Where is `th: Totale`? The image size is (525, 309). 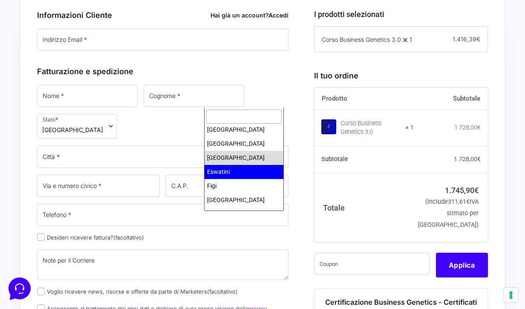 th: Totale is located at coordinates (364, 207).